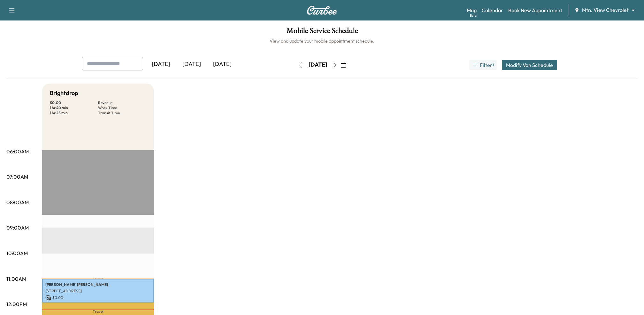  Describe the element at coordinates (16, 279) in the screenshot. I see `p: 11:00AM` at that location.